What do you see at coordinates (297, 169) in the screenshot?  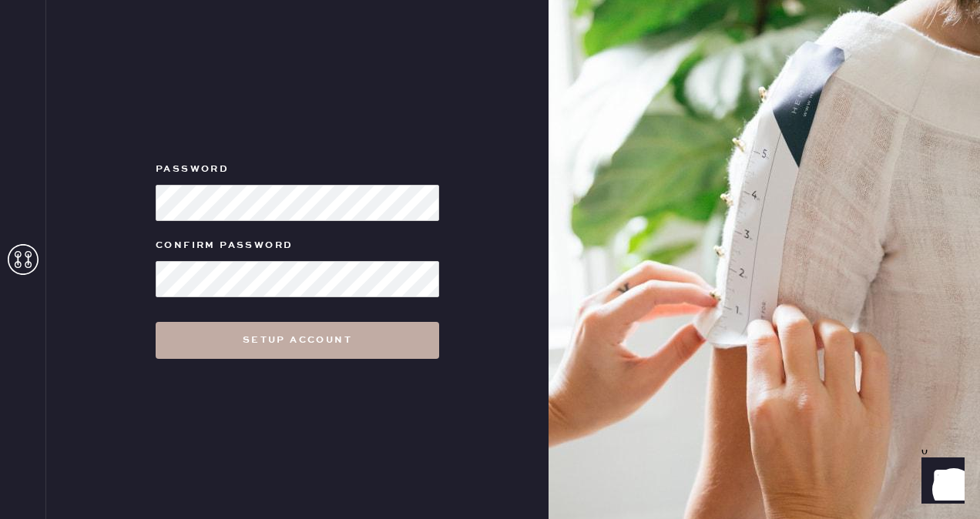 I see `label: Password` at bounding box center [297, 169].